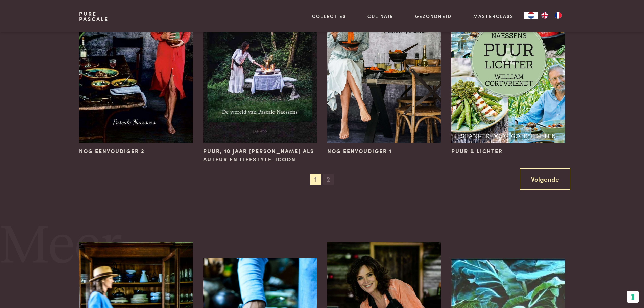  What do you see at coordinates (544, 15) in the screenshot?
I see `a: EN` at bounding box center [544, 15].